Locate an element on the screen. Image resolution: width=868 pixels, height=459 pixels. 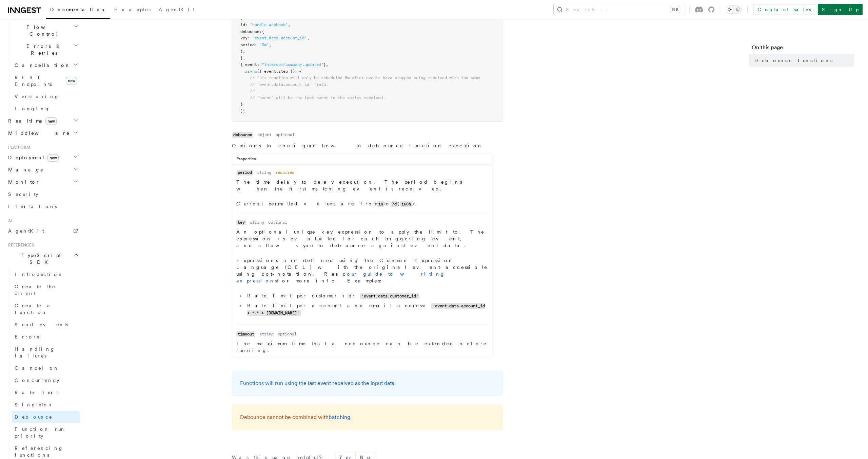
p: An optional unique key expression to apply the limit to. The expression is evaluated for each tri... is located at coordinates (362, 239).